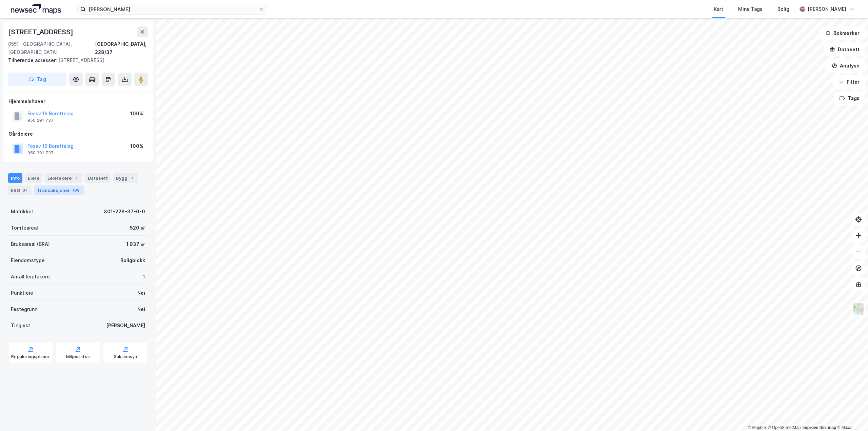 This screenshot has height=431, width=868. Describe the element at coordinates (845, 66) in the screenshot. I see `button: Analyse` at that location.